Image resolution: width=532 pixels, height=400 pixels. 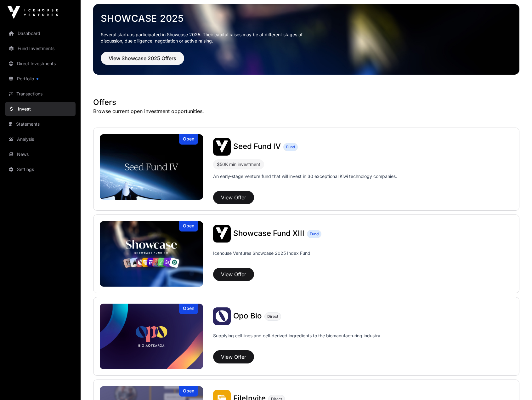 I want to click on a: Seed Fund IV, so click(x=257, y=147).